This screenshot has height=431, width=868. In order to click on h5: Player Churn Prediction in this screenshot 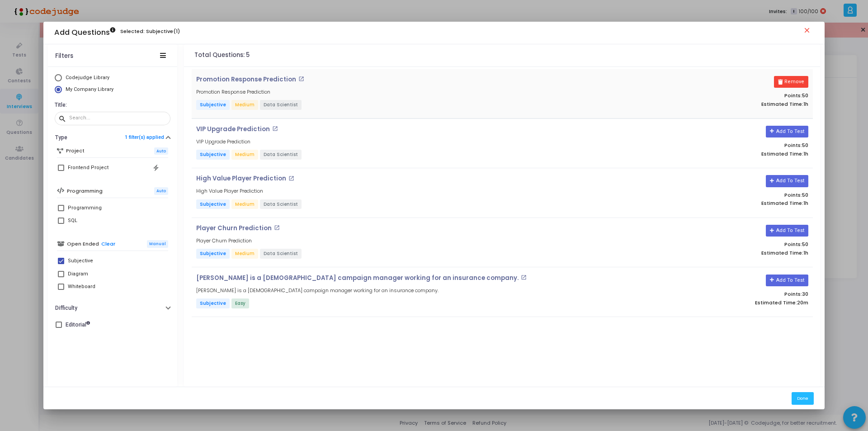, I will do `click(224, 241)`.